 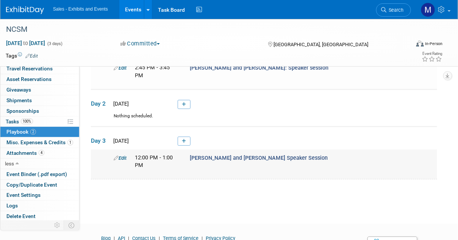 I want to click on span: Sales - Exhibits and Events, so click(x=80, y=9).